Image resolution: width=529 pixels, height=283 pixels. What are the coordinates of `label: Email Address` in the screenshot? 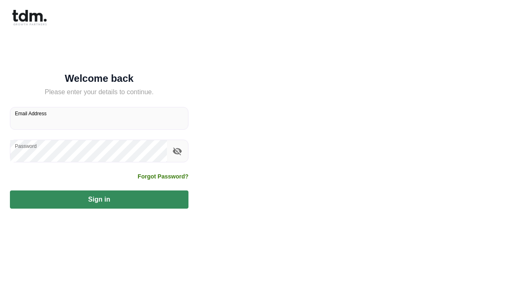 It's located at (31, 113).